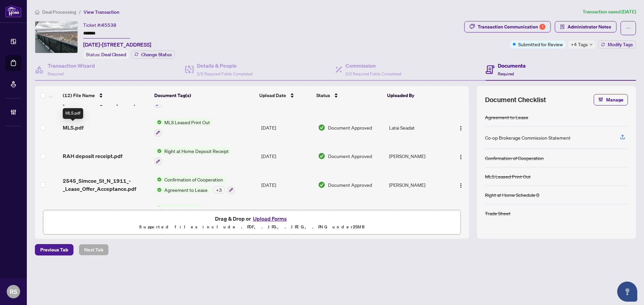 This screenshot has height=305, width=644. I want to click on div: MLS.pdf, so click(73, 114).